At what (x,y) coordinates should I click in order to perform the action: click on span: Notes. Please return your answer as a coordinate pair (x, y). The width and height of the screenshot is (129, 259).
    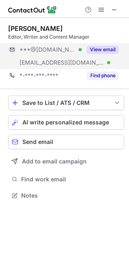
    Looking at the image, I should click on (71, 195).